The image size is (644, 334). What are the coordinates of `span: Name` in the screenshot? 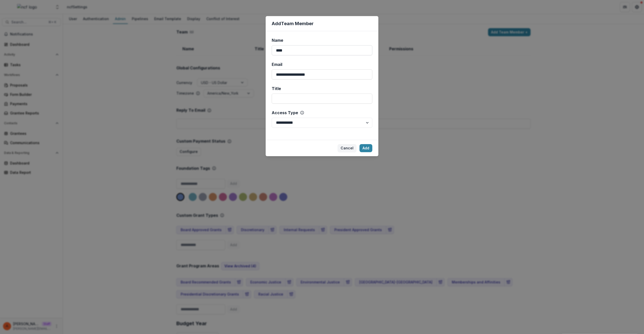 It's located at (277, 40).